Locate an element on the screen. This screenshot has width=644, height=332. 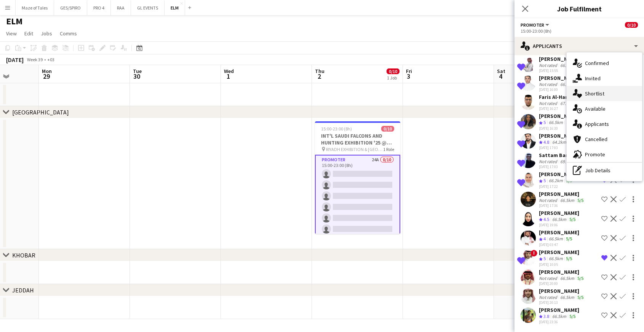
span: Promoter is located at coordinates (533, 25).